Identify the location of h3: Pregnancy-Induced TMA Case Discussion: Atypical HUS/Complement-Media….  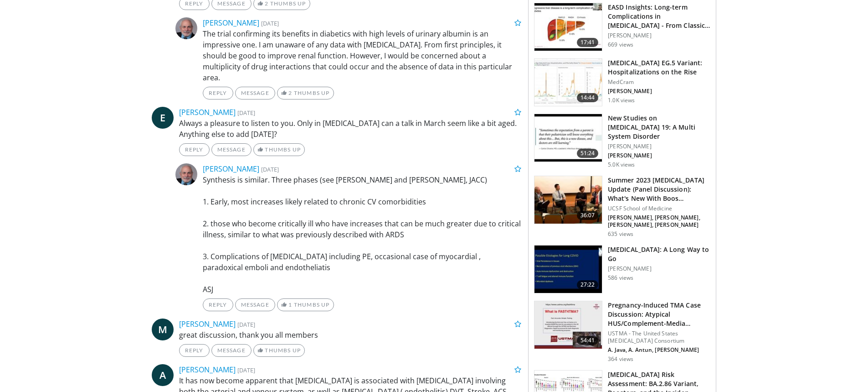
(659, 314).